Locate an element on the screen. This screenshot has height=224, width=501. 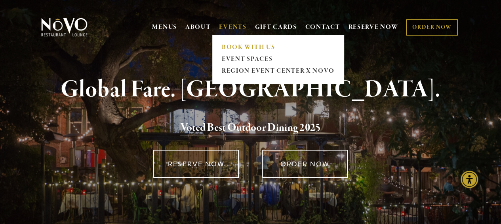
img: Novo Restaurant &amp; Lounge is located at coordinates (64, 27).